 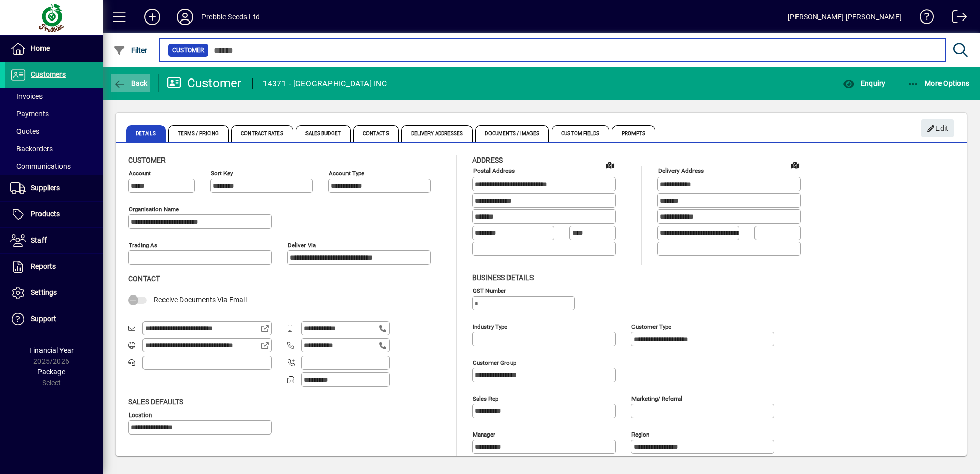 What do you see at coordinates (923, 19) in the screenshot?
I see `a: Knowledge Base` at bounding box center [923, 19].